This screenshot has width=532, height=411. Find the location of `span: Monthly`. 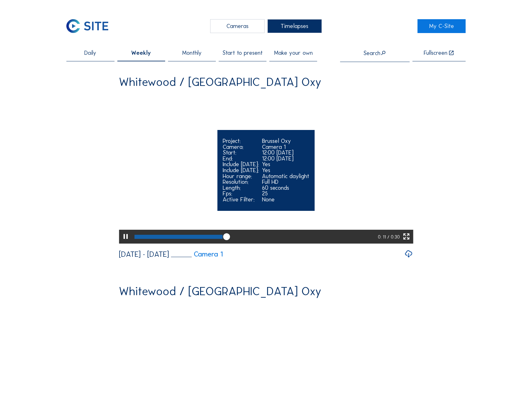

span: Monthly is located at coordinates (192, 53).